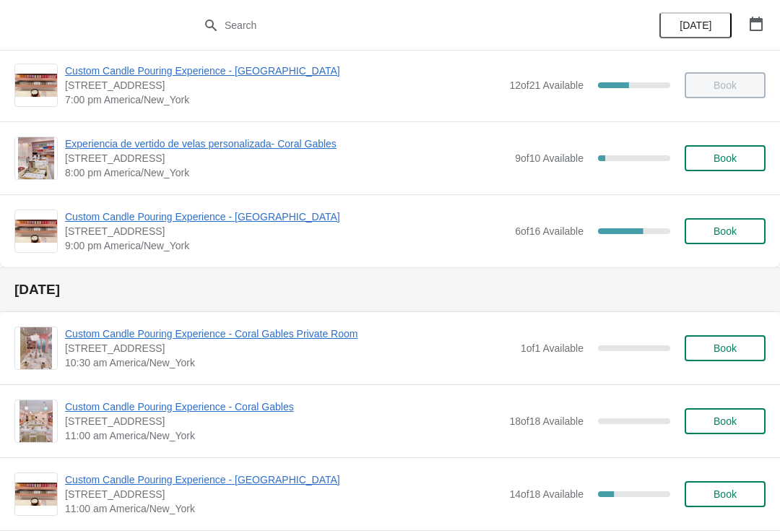 This screenshot has width=780, height=531. Describe the element at coordinates (36, 158) in the screenshot. I see `img: Experiencia de vertido de velas personalizada- Coral Gables | 154 Giralda Avenue, Coral Gables, F...` at that location.